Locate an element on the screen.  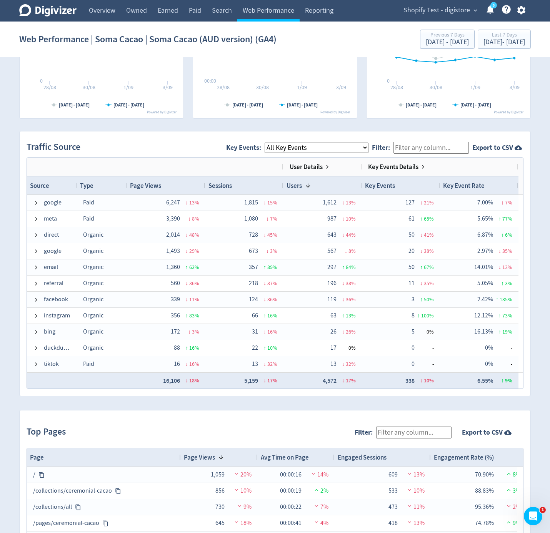
div: 1,059 is located at coordinates (215, 475).